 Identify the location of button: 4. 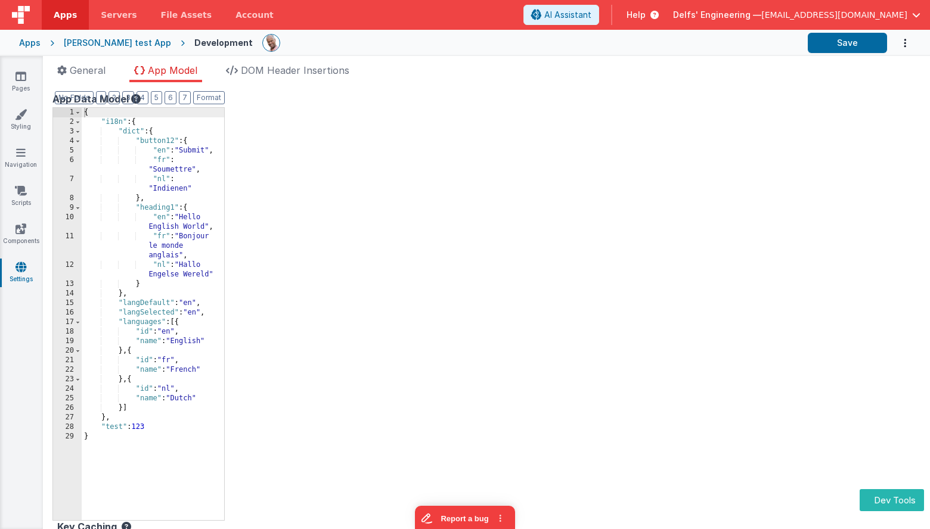
(142, 98).